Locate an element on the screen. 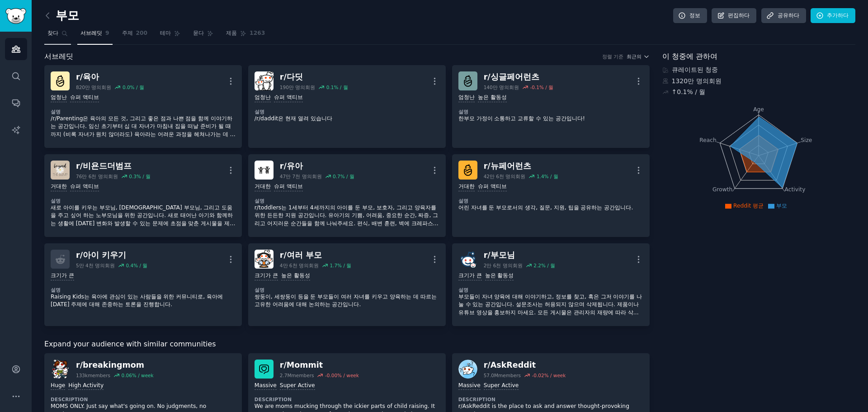 The image size is (868, 412). font: 쌍둥이, 세쌍둥이 등을 둔 부모들이 여러 자녀를 키우고 양육하는 데 따르는 고유한 어려움에 대해 논의하는 공간입니다. is located at coordinates (345, 300).